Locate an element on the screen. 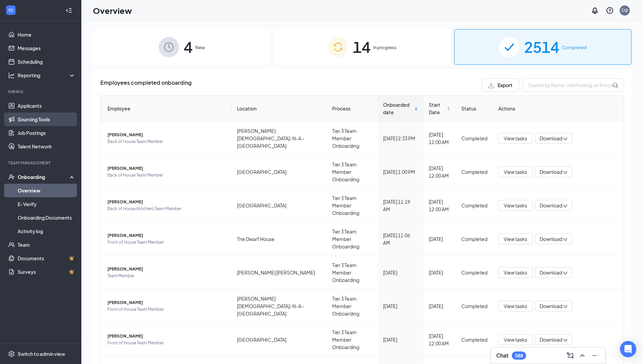  svg: UserCheck is located at coordinates (11, 177).